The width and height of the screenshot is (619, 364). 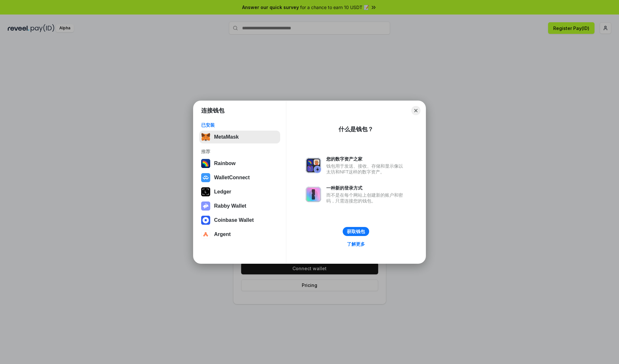 I want to click on img: svg+xml,%3Csvg%20fill%3D%22none%22%20height%3D%2233%22%20viewBox%3D%220%200%2035%2033%22%20width%..., so click(x=205, y=137).